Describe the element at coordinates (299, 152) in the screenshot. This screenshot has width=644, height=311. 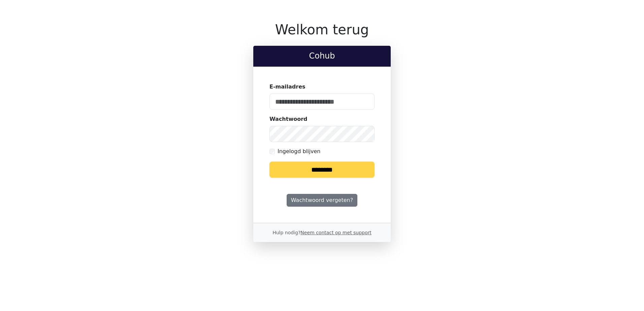
I see `label: Ingelogd blijven` at that location.